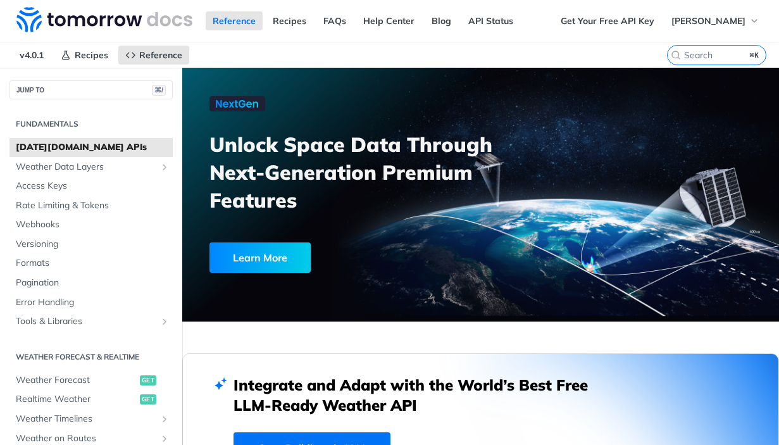 The image size is (779, 445). I want to click on span: Weather Forecast, so click(76, 380).